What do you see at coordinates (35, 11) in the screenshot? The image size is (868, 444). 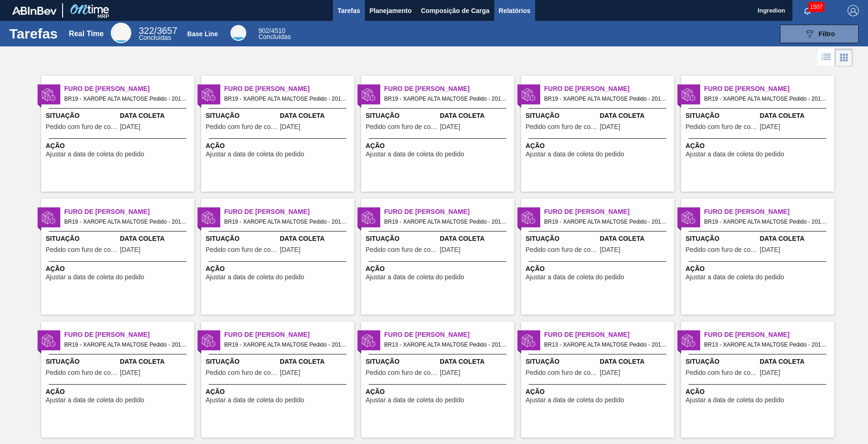 I see `img: TNhmsLtSVTkK8tSr43FrP2fwEKptu5GPRR3wAAAABJRU5ErkJggg==` at bounding box center [35, 11].